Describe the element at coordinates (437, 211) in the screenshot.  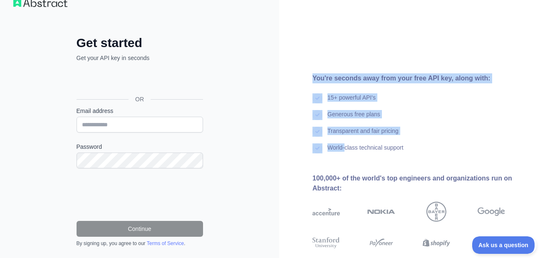
I see `img: bayer` at that location.